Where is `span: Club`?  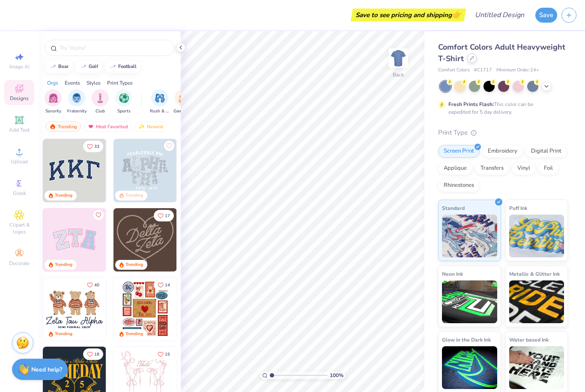
span: Club is located at coordinates (100, 111).